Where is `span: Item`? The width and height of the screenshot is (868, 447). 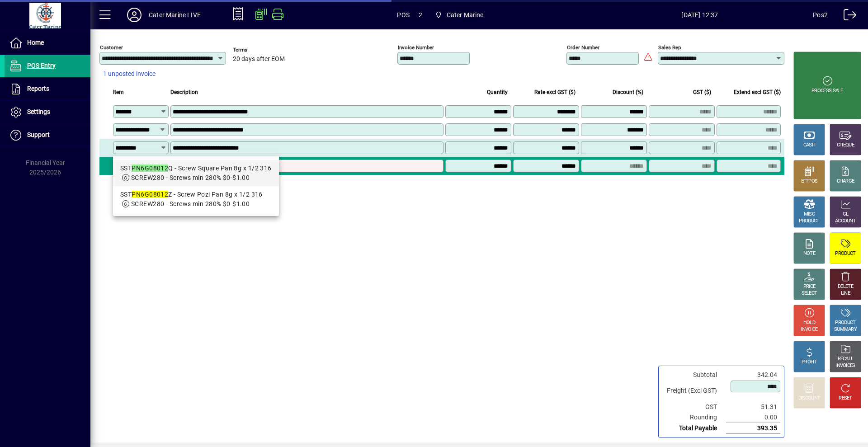
span: Item is located at coordinates (118, 92).